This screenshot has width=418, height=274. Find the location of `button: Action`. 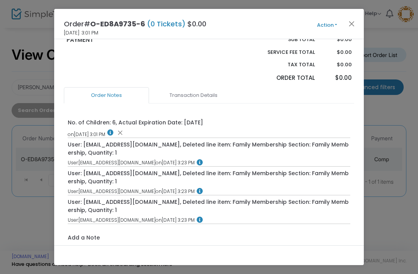

button: Action is located at coordinates (327, 25).